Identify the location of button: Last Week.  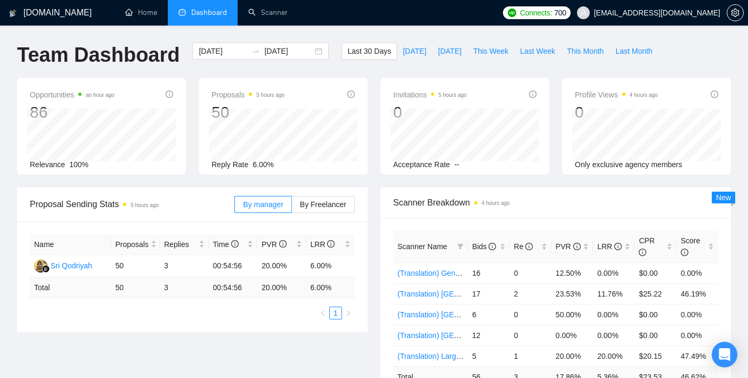
(538, 51).